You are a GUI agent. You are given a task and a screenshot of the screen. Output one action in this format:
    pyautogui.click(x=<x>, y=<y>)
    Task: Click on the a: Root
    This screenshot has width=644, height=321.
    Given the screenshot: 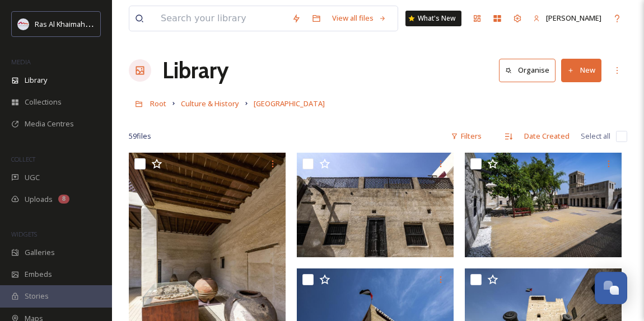 What is the action you would take?
    pyautogui.click(x=158, y=103)
    